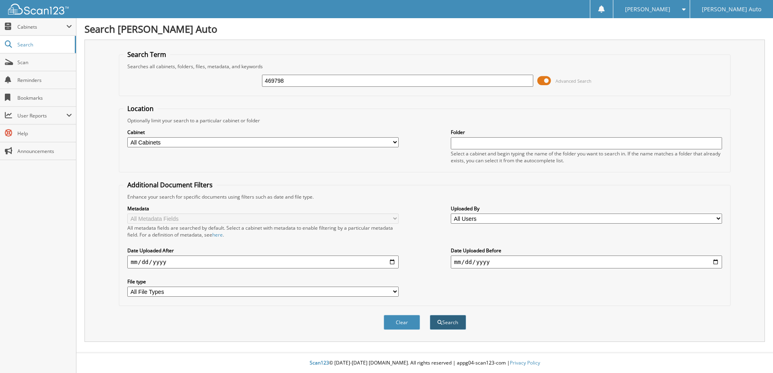 Image resolution: width=773 pixels, height=373 pixels. I want to click on a: here, so click(217, 235).